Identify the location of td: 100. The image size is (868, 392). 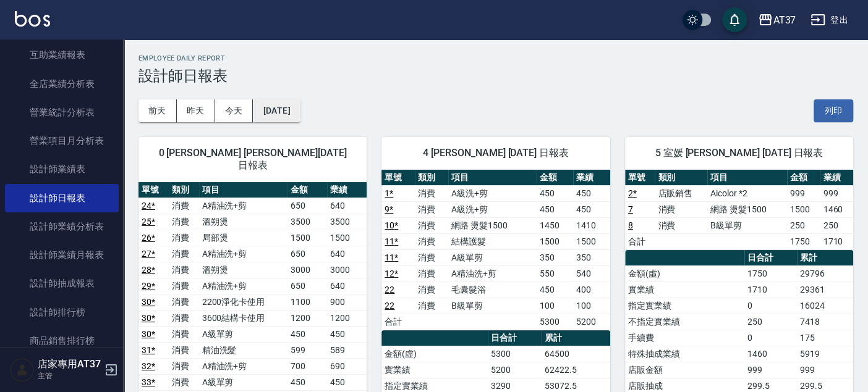
(591, 305).